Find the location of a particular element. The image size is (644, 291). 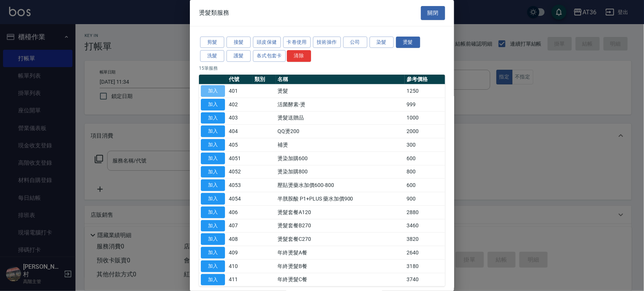

td: 3180 is located at coordinates (425, 266).